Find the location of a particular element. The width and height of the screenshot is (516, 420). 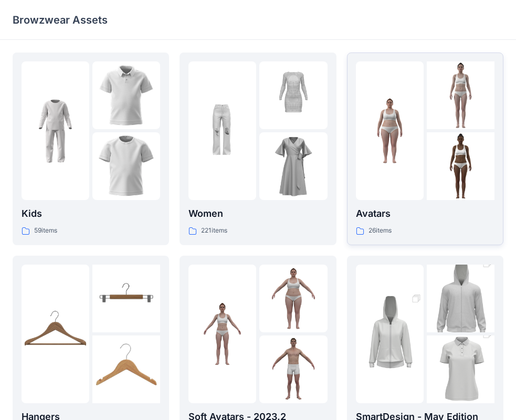

p: 221 items is located at coordinates (214, 231).